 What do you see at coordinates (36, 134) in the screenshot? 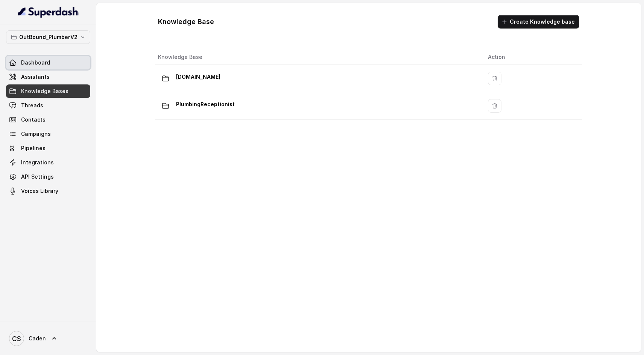
I see `span: Campaigns` at bounding box center [36, 134].